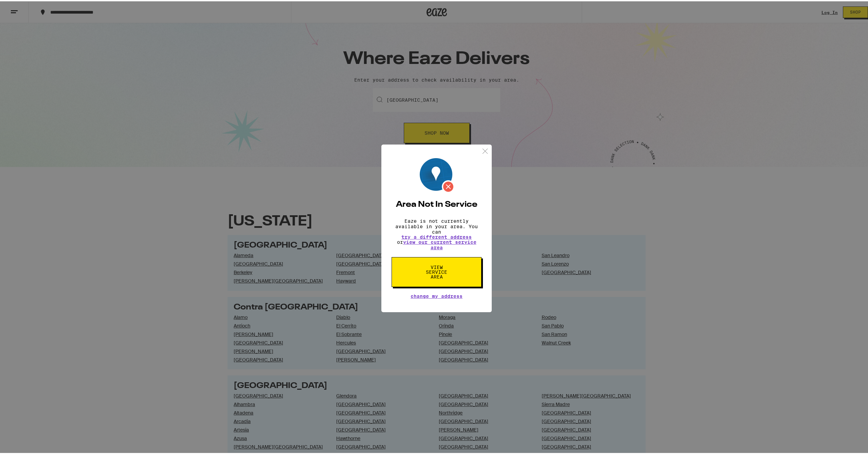 The width and height of the screenshot is (868, 454). I want to click on a: View Service Area, so click(436, 266).